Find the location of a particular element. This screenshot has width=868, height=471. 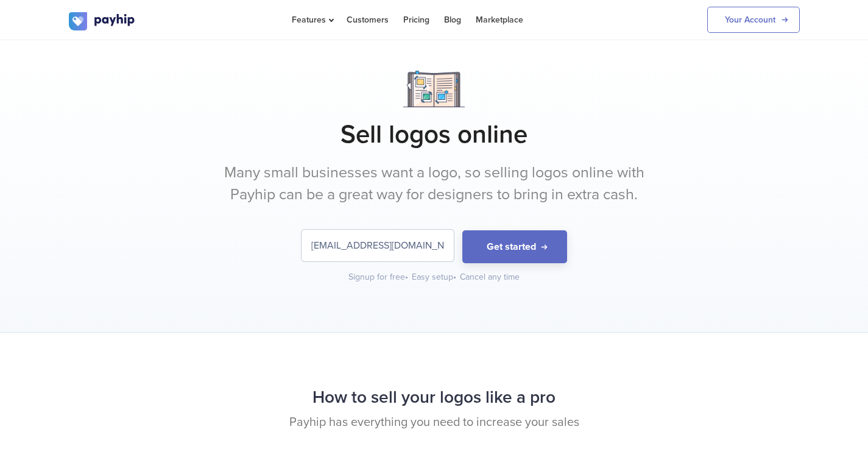

button: Get started is located at coordinates (515, 247).